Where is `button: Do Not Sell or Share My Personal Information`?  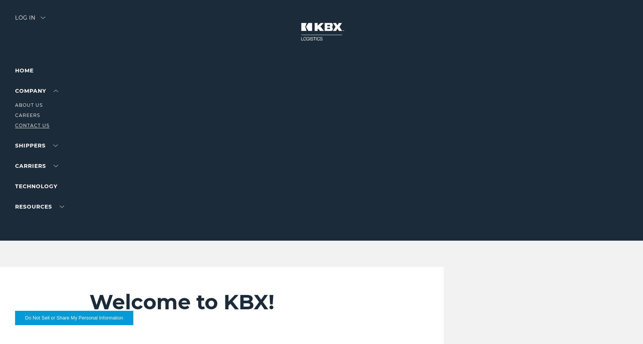
button: Do Not Sell or Share My Personal Information is located at coordinates (74, 318).